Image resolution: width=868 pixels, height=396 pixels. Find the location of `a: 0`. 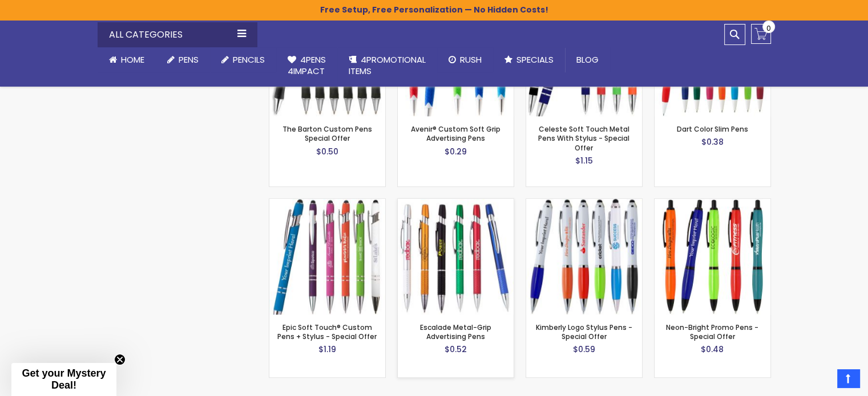

a: 0 is located at coordinates (761, 34).